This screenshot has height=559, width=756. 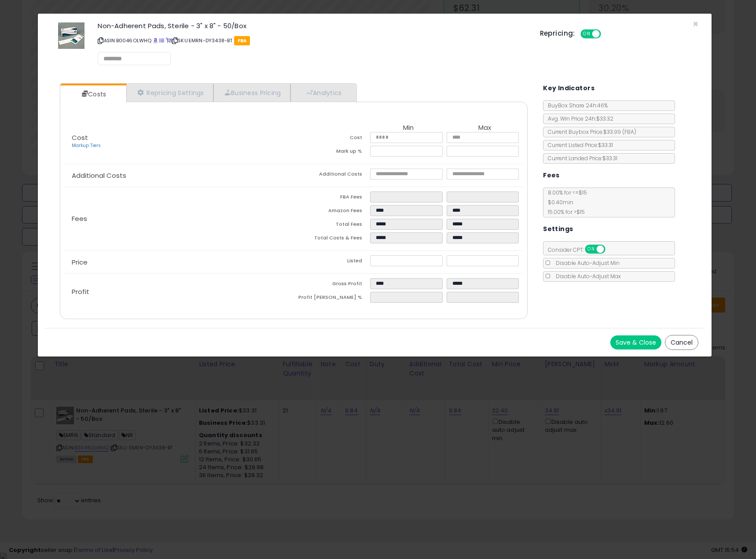 What do you see at coordinates (558, 229) in the screenshot?
I see `h5: Settings` at bounding box center [558, 229].